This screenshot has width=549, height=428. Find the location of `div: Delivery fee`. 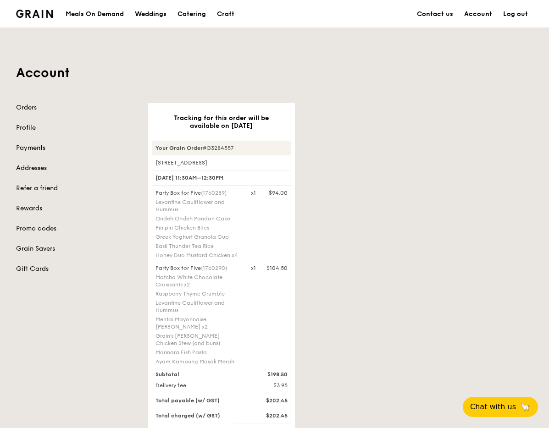

div: Delivery fee is located at coordinates (198, 386).